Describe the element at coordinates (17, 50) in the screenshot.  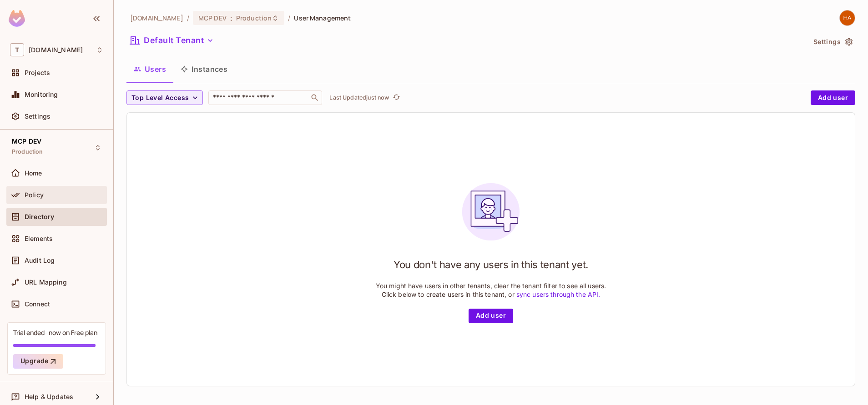
I see `span: T` at that location.